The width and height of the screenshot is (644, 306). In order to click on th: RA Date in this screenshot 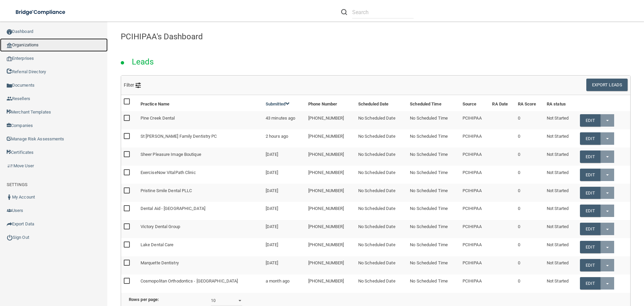, I will do `click(502, 103)`.